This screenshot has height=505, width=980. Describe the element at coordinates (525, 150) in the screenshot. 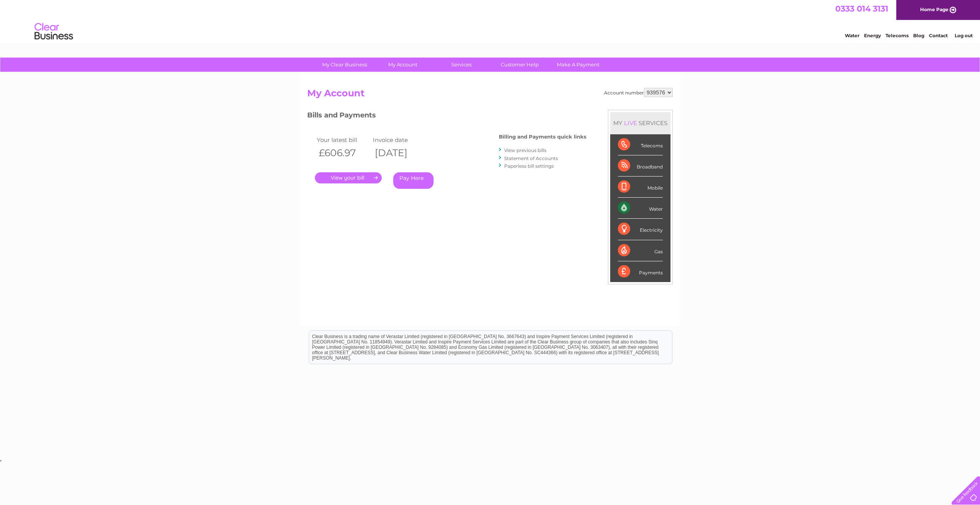

I see `a: View previous bills` at that location.